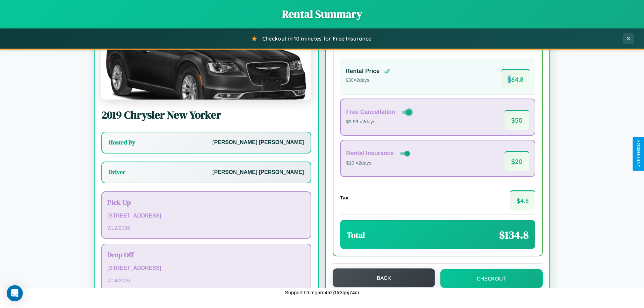 Image resolution: width=644 pixels, height=308 pixels. I want to click on h4: Free Cancellation, so click(370, 112).